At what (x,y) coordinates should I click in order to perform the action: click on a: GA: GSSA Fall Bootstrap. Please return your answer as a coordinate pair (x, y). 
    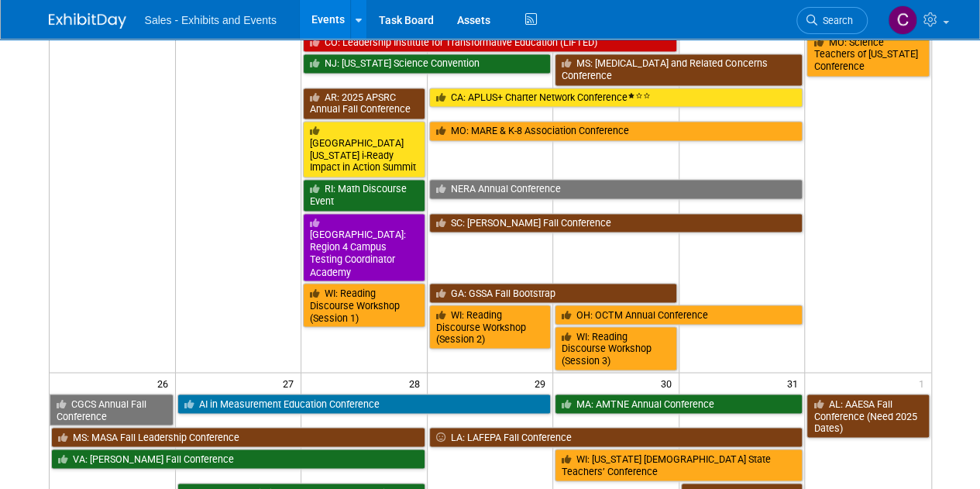
    Looking at the image, I should click on (553, 293).